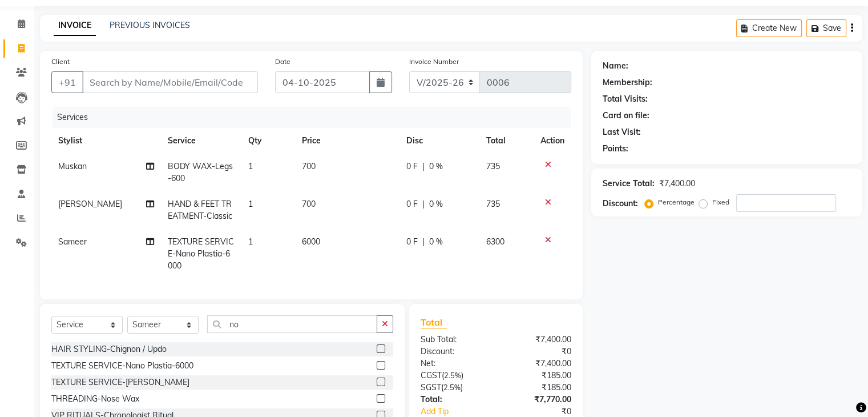 Image resolution: width=868 pixels, height=417 pixels. Describe the element at coordinates (676, 202) in the screenshot. I see `label: Percentage` at that location.